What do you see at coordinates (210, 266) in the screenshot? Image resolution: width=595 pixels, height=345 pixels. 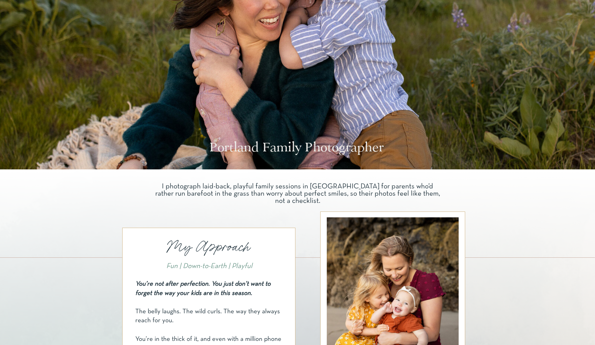 I see `i: Fun | Down-to-Earth | Playful` at bounding box center [210, 266].